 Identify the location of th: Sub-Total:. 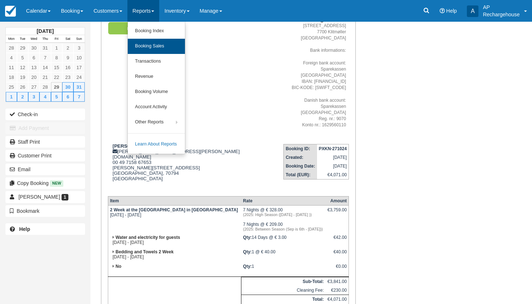
(283, 281).